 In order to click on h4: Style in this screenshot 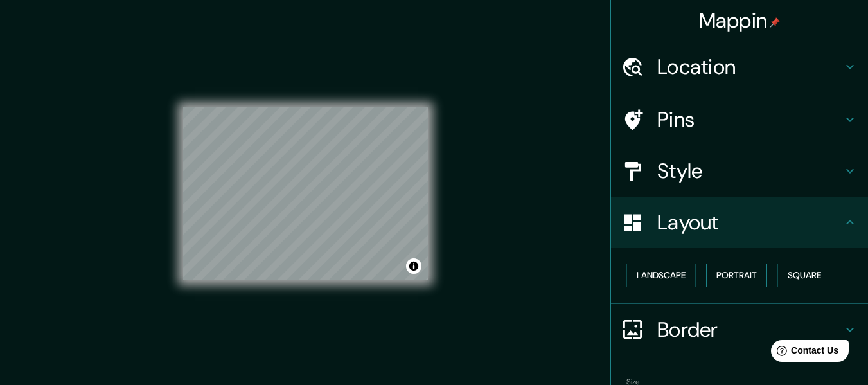, I will do `click(750, 171)`.